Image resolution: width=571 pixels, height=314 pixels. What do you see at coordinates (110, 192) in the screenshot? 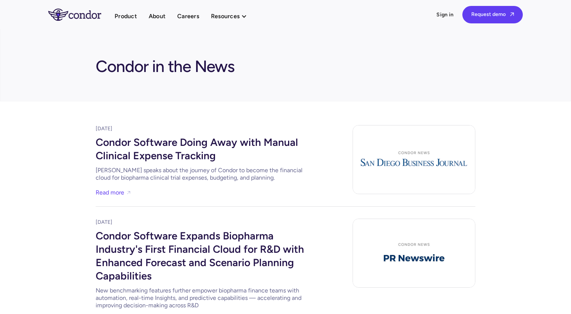
I see `a: Read more` at bounding box center [110, 192].